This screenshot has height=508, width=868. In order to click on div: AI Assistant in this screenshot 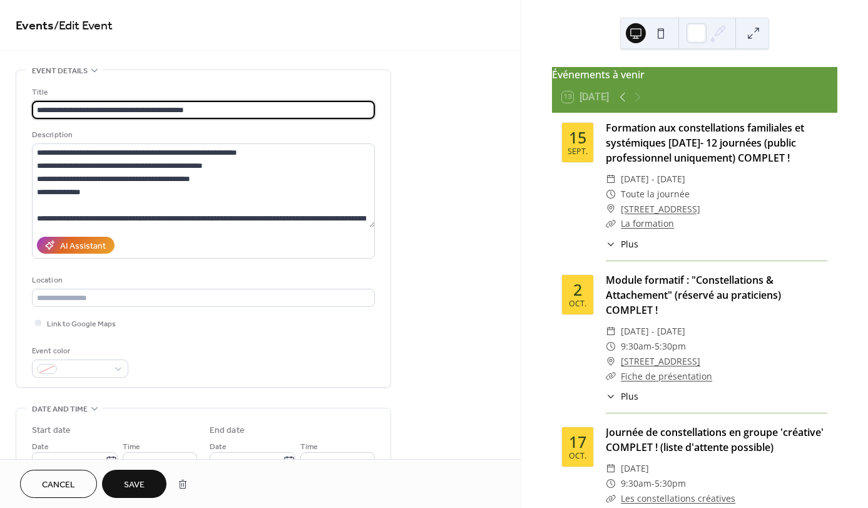, I will do `click(83, 246)`.